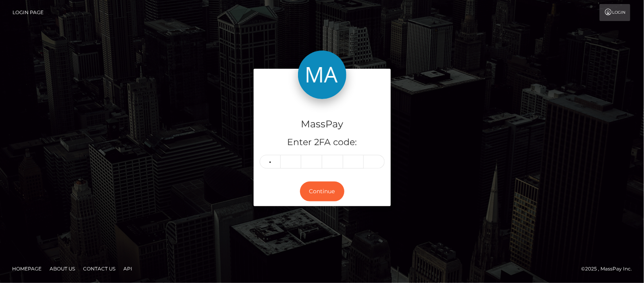 The height and width of the screenshot is (283, 644). I want to click on div: © 2025 , MassPay Inc., so click(610, 268).